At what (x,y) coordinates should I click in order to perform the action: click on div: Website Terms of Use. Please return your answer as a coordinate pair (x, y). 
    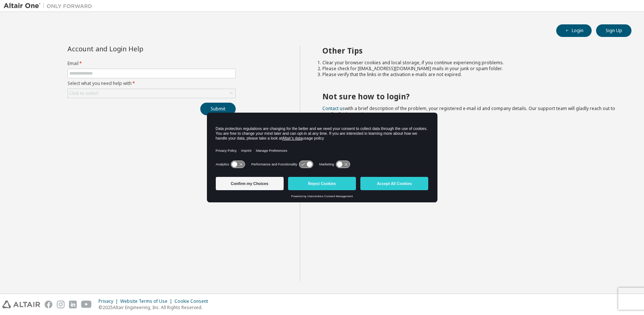
    Looking at the image, I should click on (147, 302).